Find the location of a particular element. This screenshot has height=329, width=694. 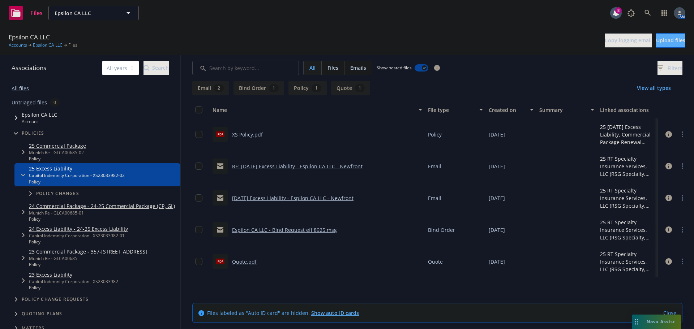

svg: Search is located at coordinates (146, 68).